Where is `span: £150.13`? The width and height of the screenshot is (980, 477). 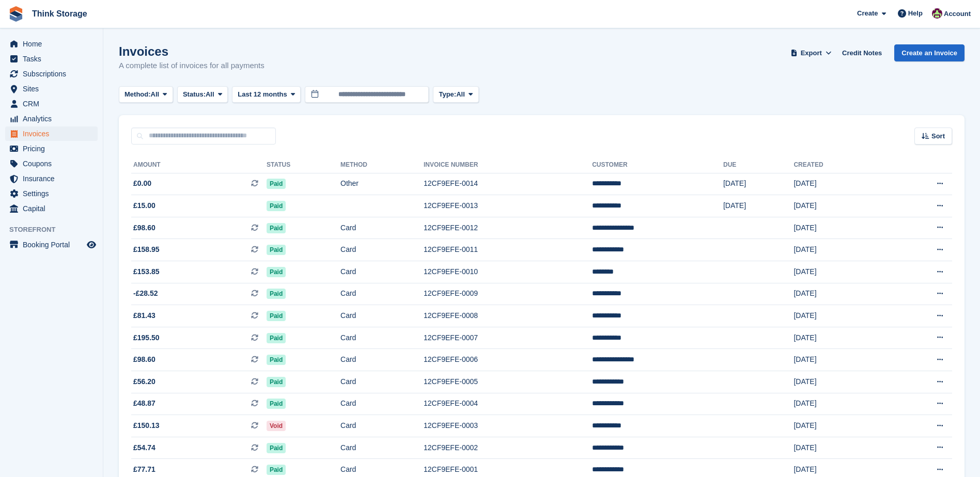 span: £150.13 is located at coordinates (146, 425).